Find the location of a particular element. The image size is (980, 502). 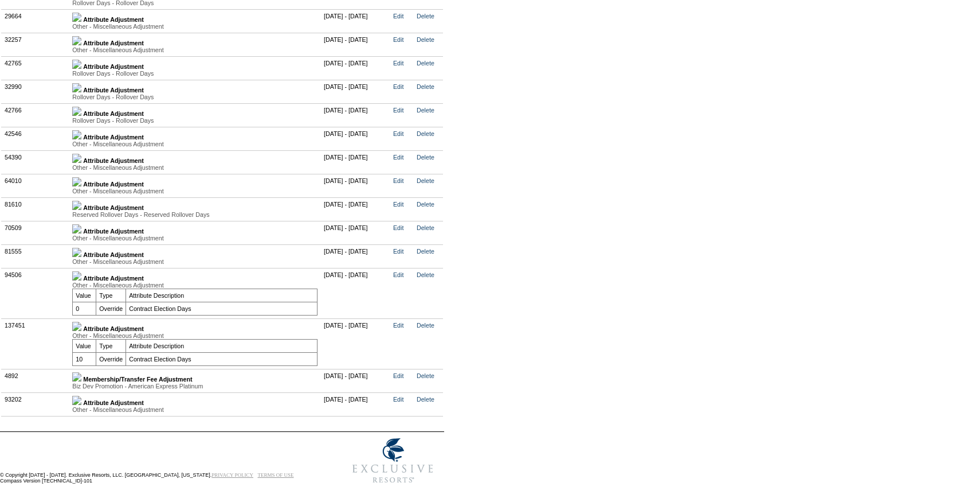

td: 94506 is located at coordinates (36, 293).